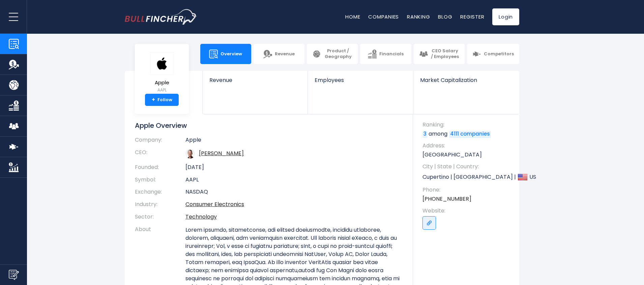 The height and width of the screenshot is (285, 644). What do you see at coordinates (429, 223) in the screenshot?
I see `a: Go to link` at bounding box center [429, 223].